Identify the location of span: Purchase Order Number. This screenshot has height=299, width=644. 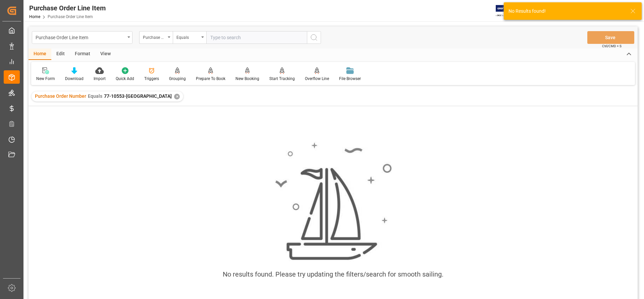
(60, 96).